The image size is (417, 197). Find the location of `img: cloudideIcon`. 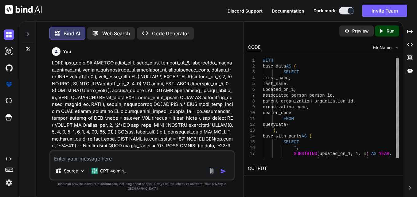

img: cloudideIcon is located at coordinates (9, 101).